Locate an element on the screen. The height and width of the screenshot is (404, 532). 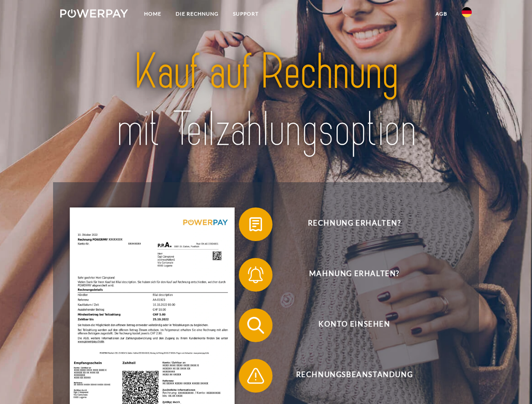
img: logo-powerpay-white.svg is located at coordinates (94, 13).